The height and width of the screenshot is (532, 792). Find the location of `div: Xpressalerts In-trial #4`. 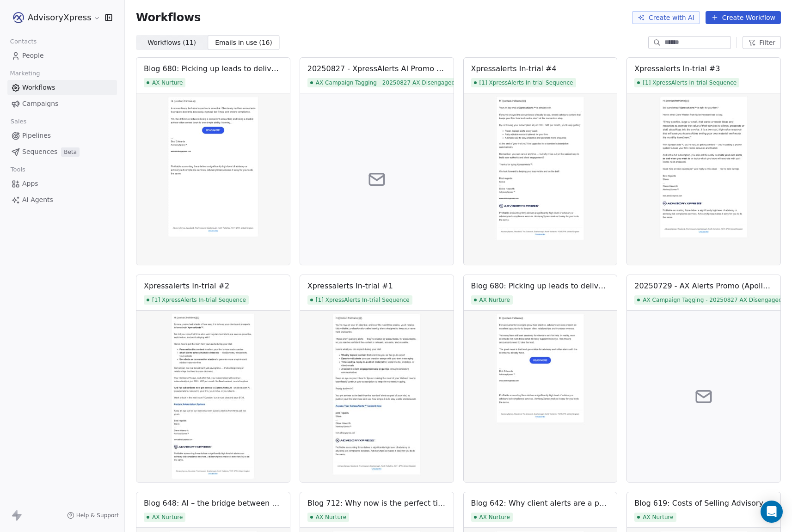

div: Xpressalerts In-trial #4 is located at coordinates (514, 69).